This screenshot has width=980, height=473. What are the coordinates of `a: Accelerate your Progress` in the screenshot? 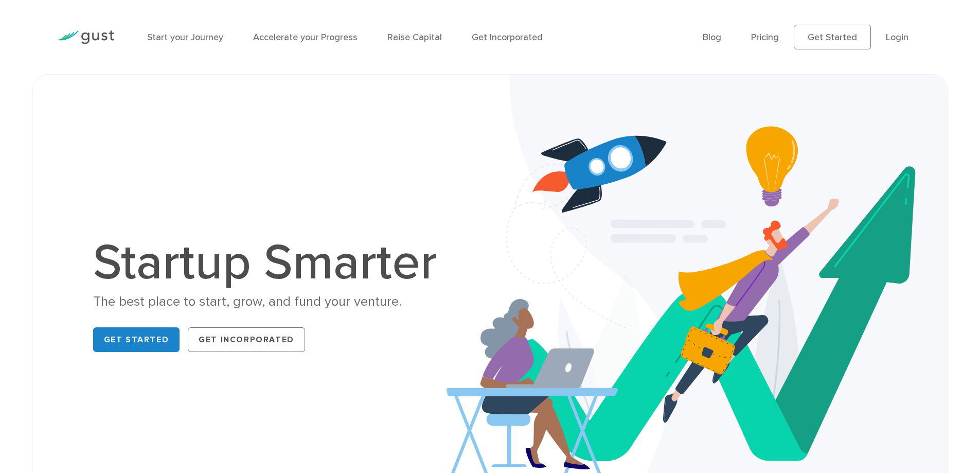 It's located at (305, 37).